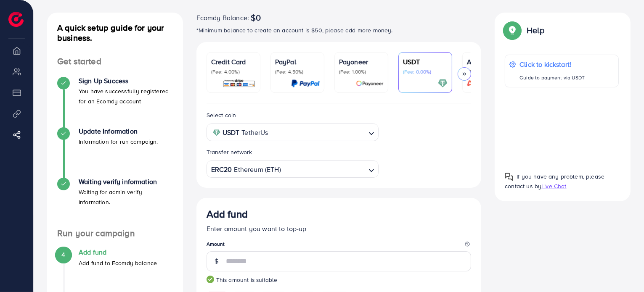 The width and height of the screenshot is (644, 292). Describe the element at coordinates (339, 279) in the screenshot. I see `small: This amount is suitable` at that location.